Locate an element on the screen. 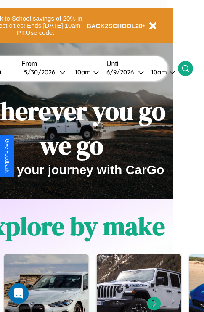 This screenshot has width=204, height=312. button: 5/30/2026 is located at coordinates (45, 72).